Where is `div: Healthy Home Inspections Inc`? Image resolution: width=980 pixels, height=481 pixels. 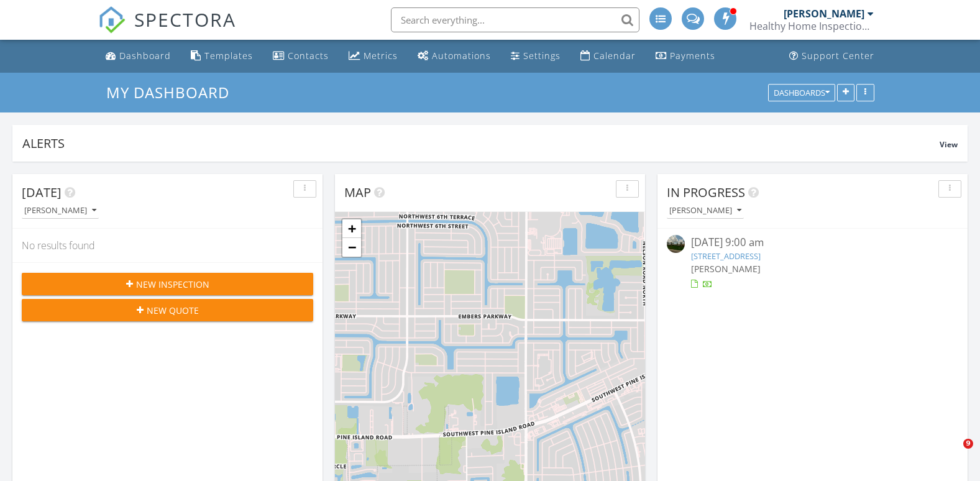 div: Healthy Home Inspections Inc is located at coordinates (811, 26).